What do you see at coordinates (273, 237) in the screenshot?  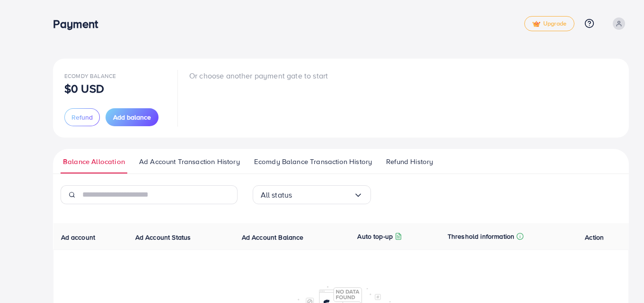 I see `span: Ad Account Balance` at bounding box center [273, 237].